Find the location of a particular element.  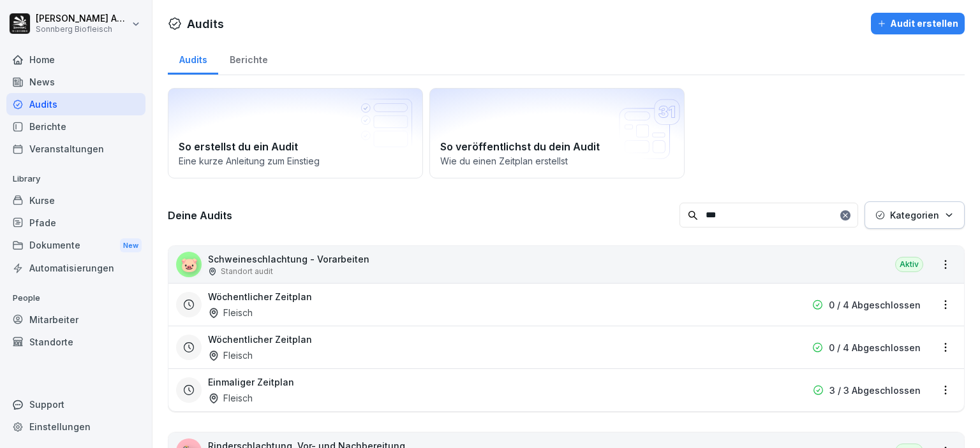

a: Pfade is located at coordinates (76, 222).